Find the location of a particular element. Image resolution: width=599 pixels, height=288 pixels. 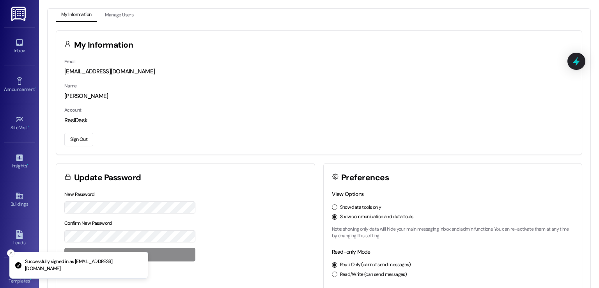

label: Read Only (cannot send messages) is located at coordinates (375, 265).